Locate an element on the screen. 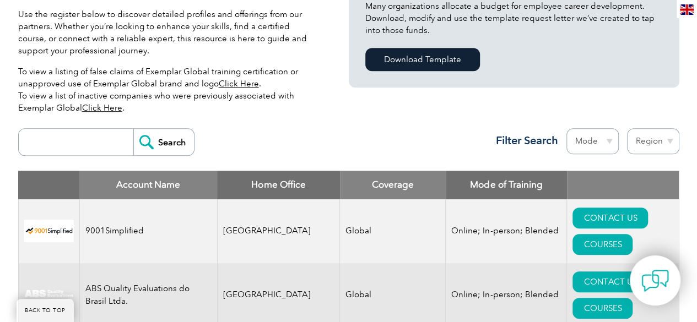 The image size is (697, 322). img: 37c9c059-616f-eb11-a812-002248153038-logo.png is located at coordinates (49, 231).